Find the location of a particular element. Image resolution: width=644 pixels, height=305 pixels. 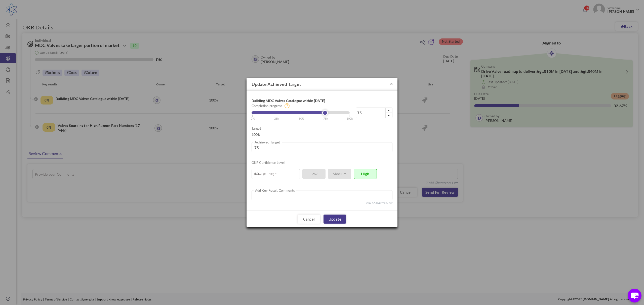

label: Target is located at coordinates (256, 128).